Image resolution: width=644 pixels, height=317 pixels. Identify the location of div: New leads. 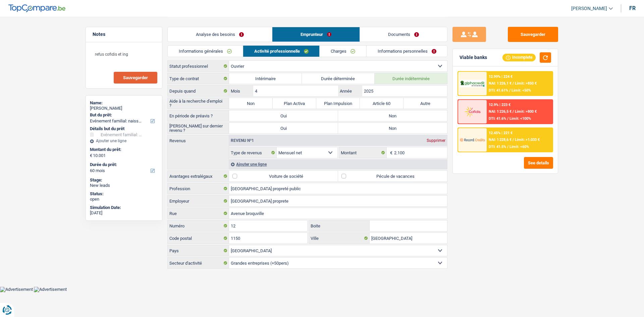
(124, 185).